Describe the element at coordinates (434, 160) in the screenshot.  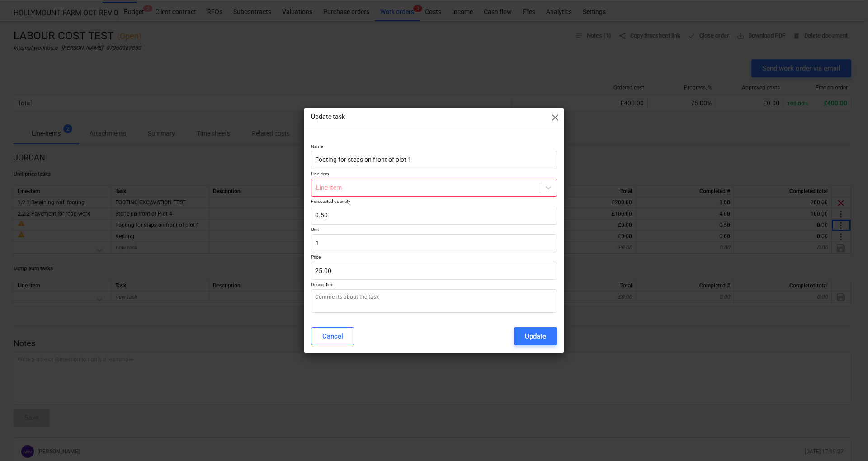
I see `input: Name` at that location.